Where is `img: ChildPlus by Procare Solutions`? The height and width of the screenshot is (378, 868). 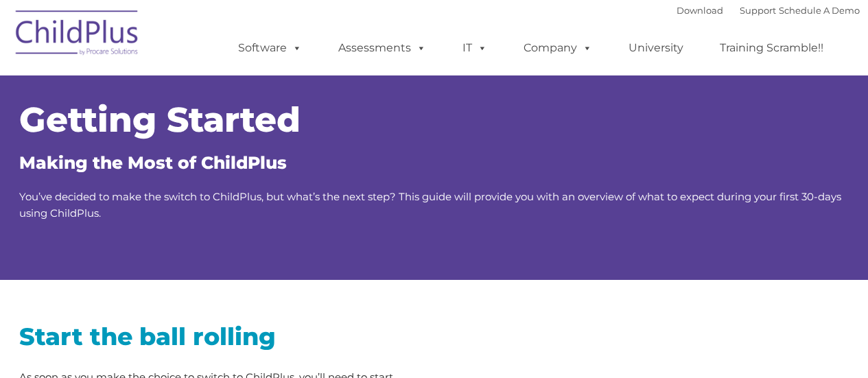 img: ChildPlus by Procare Solutions is located at coordinates (78, 35).